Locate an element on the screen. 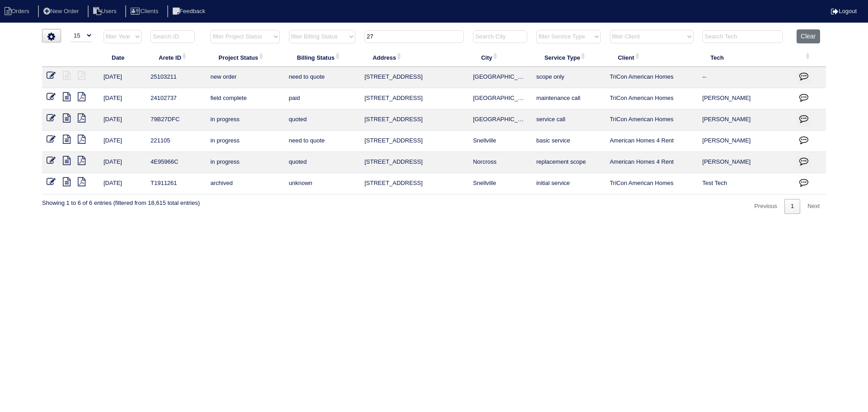 Image resolution: width=868 pixels, height=412 pixels. td: new order is located at coordinates (244, 77).